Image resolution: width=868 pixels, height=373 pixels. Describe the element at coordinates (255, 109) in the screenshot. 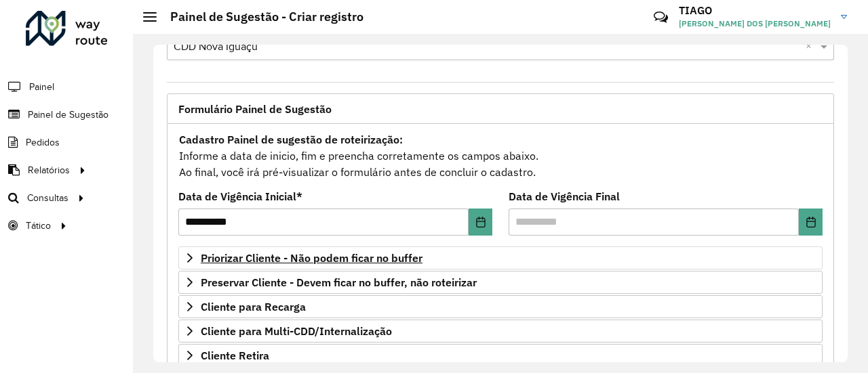

I see `span: Formulário Painel de Sugestão` at that location.